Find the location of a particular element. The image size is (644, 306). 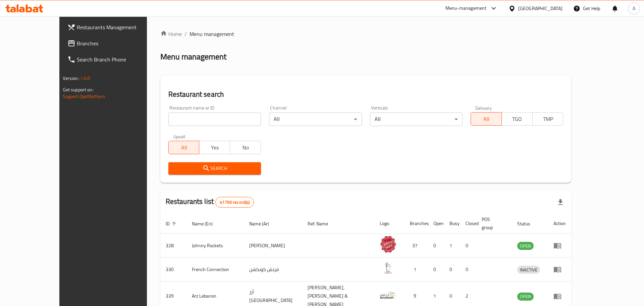

button: TGO is located at coordinates (517, 118).